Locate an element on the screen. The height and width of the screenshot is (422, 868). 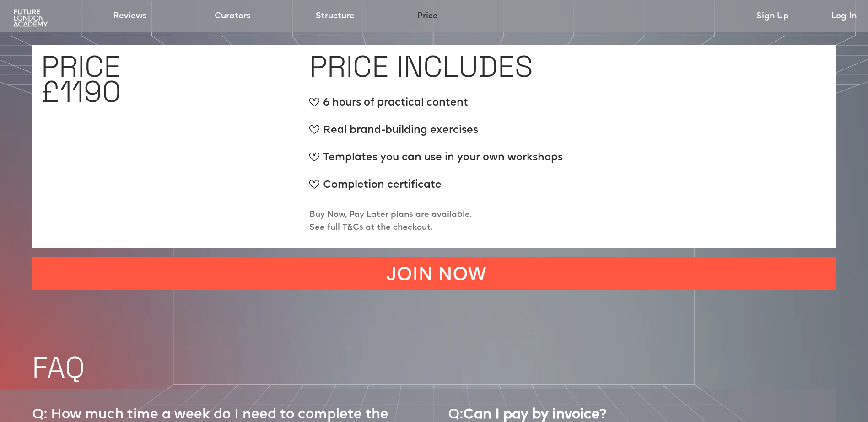
div: Completion certificate is located at coordinates (436, 189).